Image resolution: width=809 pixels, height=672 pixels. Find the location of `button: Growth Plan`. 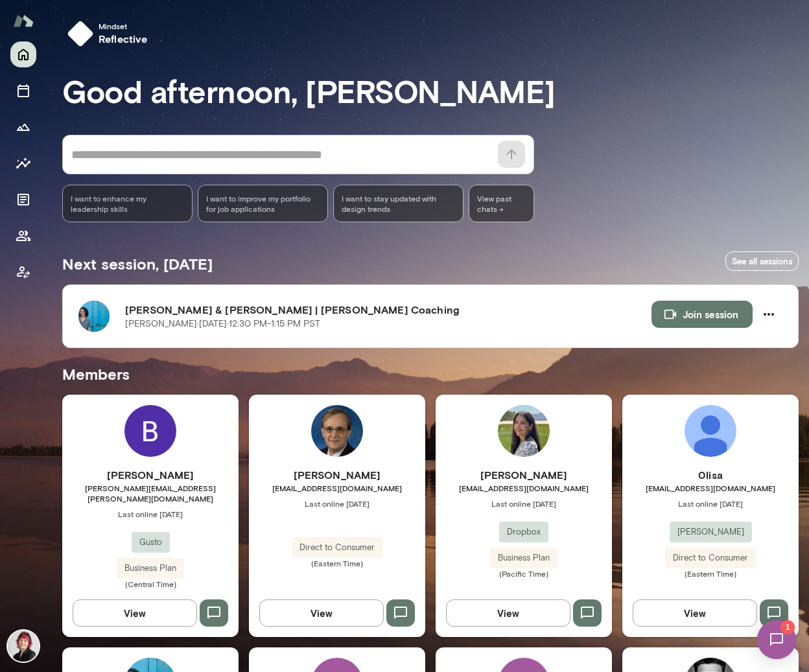

button: Growth Plan is located at coordinates (23, 127).